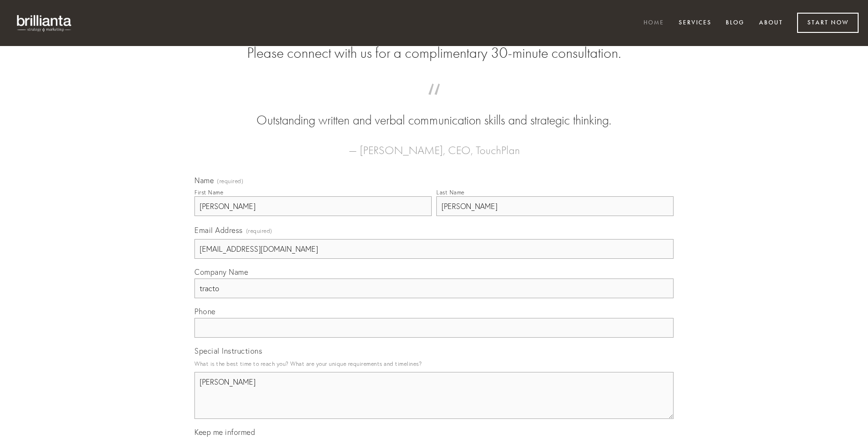  I want to click on a: Blog, so click(735, 23).